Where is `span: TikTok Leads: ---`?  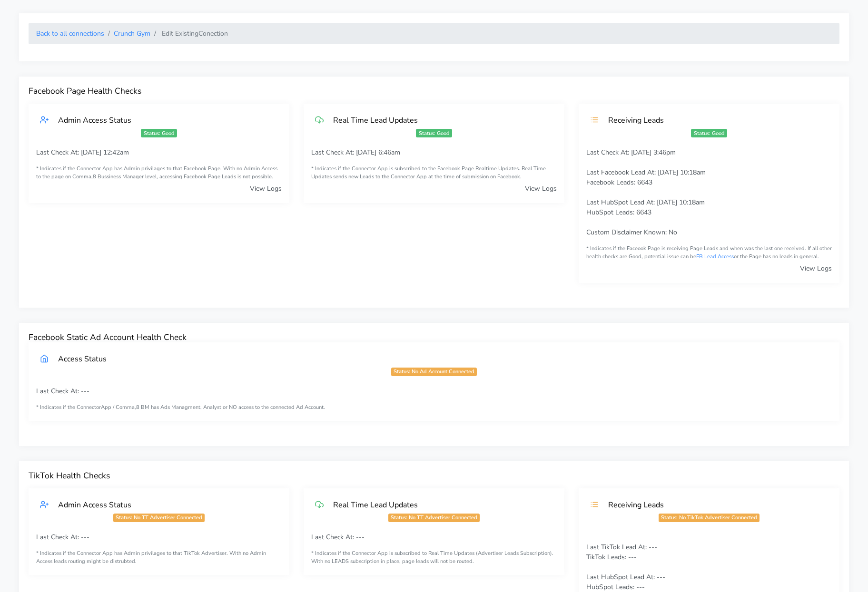
span: TikTok Leads: --- is located at coordinates (612, 557).